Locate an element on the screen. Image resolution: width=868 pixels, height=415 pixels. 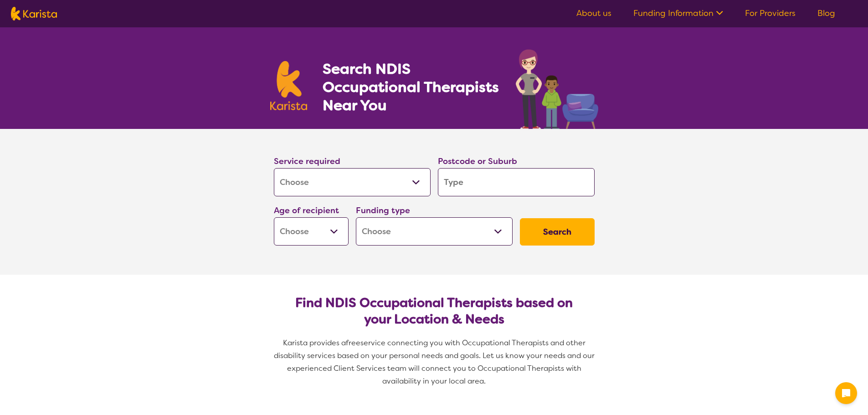
h2: Find NDIS Occupational Therapists based on your Location & Needs is located at coordinates (434, 311).